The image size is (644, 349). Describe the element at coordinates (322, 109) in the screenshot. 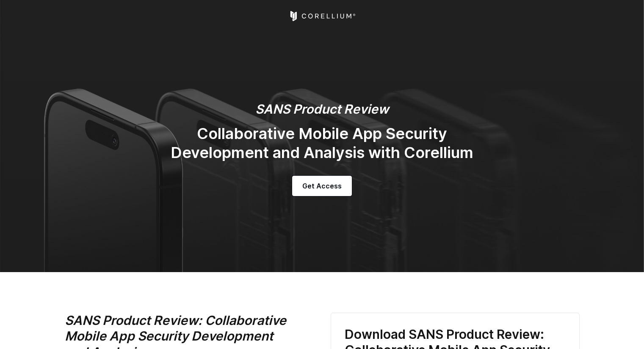

I see `em: SANS Product Review` at that location.